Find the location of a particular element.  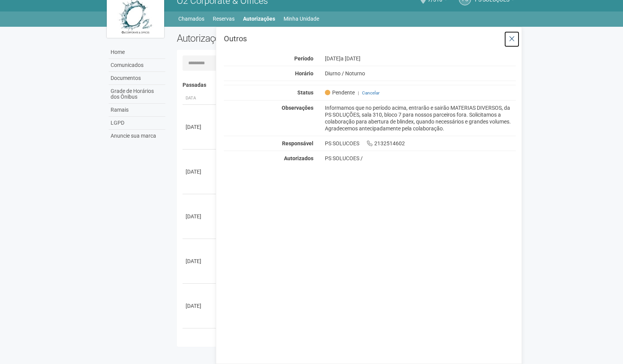

a: Anuncie sua marca is located at coordinates (137, 136).